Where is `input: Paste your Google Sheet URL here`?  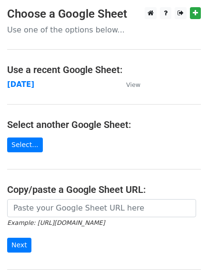 input: Paste your Google Sheet URL here is located at coordinates (102, 208).